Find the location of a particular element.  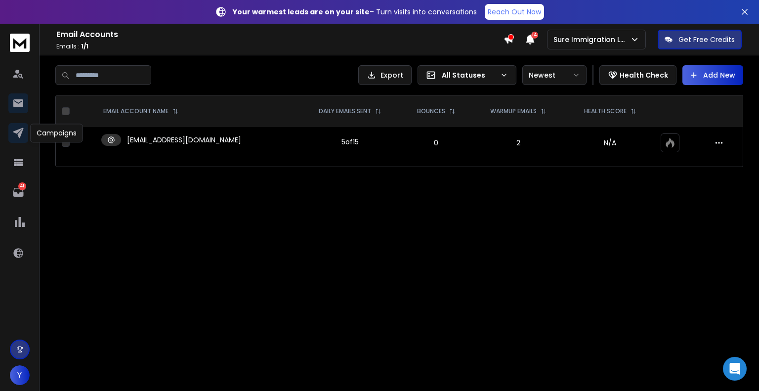

span: 14 is located at coordinates (534, 35).